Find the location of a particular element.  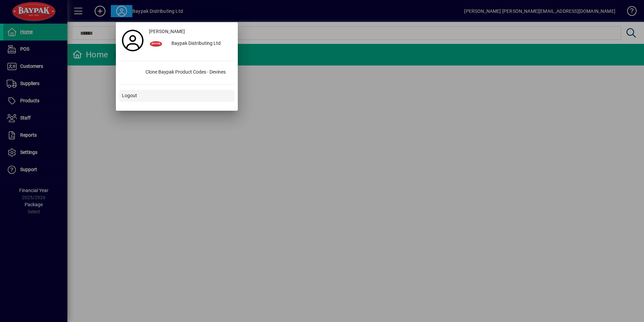

button: Baypak Distributing Ltd is located at coordinates (190, 44).